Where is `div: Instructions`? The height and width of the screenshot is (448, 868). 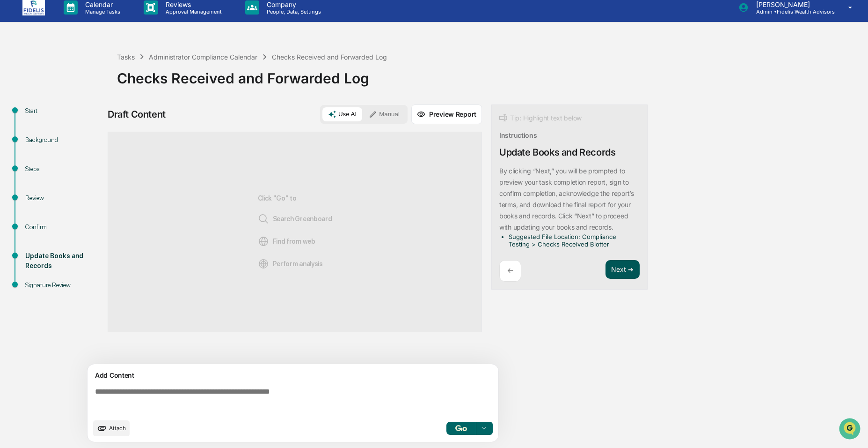 div: Instructions is located at coordinates (518, 135).